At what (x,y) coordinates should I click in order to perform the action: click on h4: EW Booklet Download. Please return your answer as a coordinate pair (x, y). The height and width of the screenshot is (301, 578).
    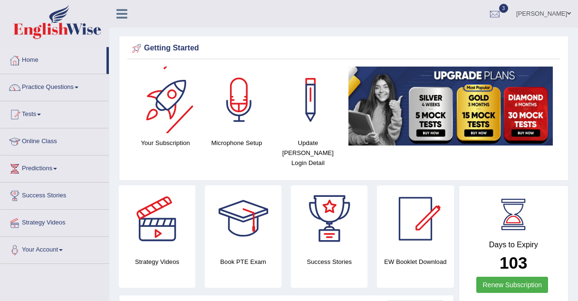
    Looking at the image, I should click on (415, 261).